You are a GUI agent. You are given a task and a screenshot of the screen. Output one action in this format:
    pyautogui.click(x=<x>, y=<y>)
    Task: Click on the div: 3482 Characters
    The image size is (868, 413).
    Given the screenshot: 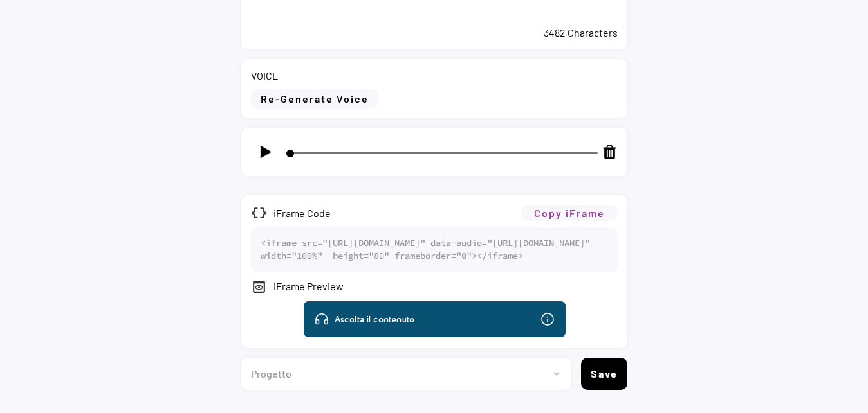 What is the action you would take?
    pyautogui.click(x=434, y=33)
    